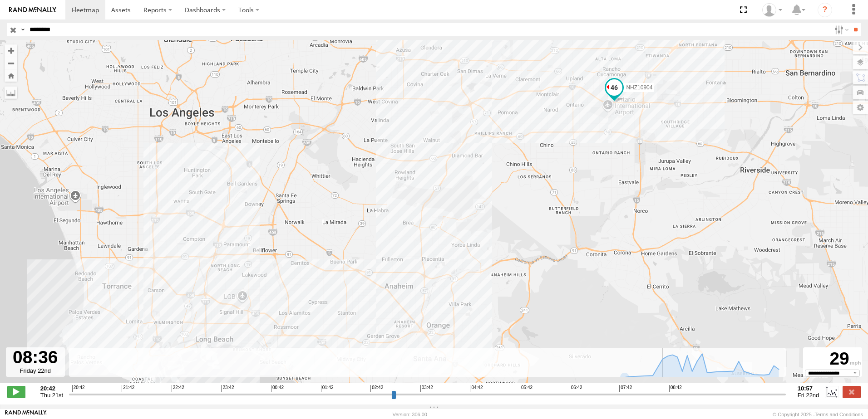 This screenshot has height=419, width=868. Describe the element at coordinates (860, 108) in the screenshot. I see `label: Map Settings` at that location.